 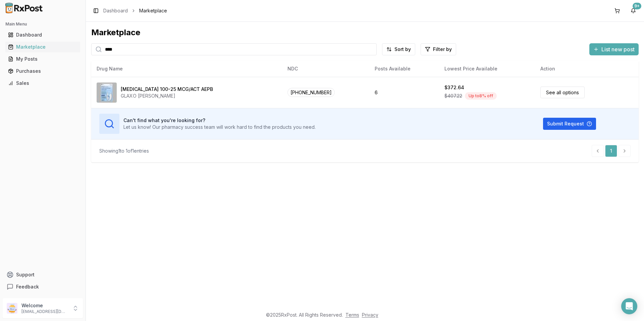 What do you see at coordinates (220, 121) in the screenshot?
I see `h3: Can't find what you're looking for?` at bounding box center [220, 121].